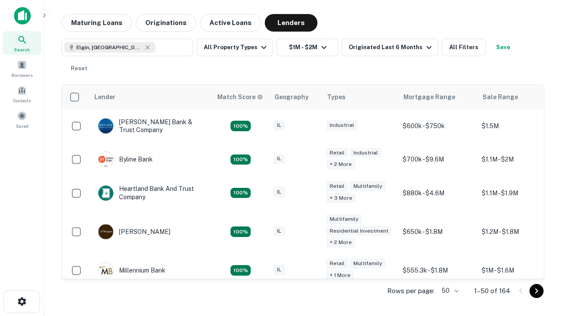  Describe the element at coordinates (22, 68) in the screenshot. I see `a: Borrowers` at that location.